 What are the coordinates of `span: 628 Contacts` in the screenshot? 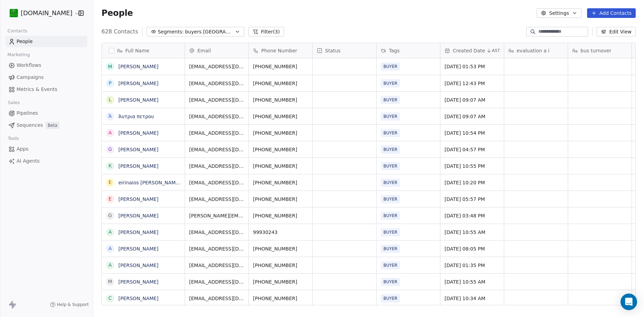 It's located at (120, 32).